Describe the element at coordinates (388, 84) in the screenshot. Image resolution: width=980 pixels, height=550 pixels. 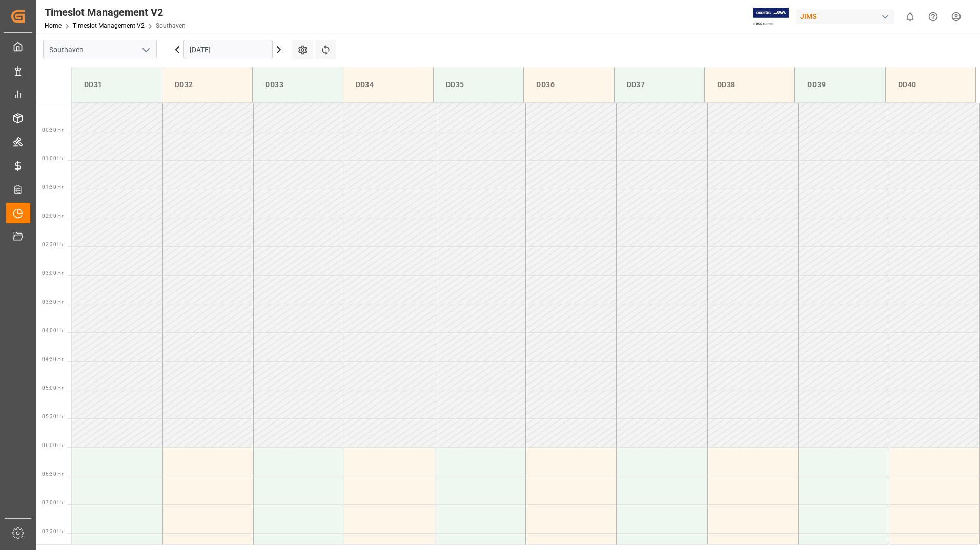
I see `div: DD34` at that location.